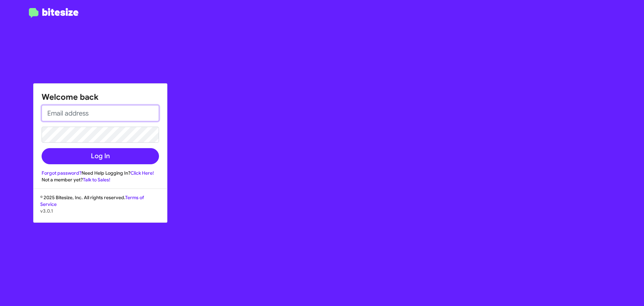 The image size is (644, 306). Describe the element at coordinates (97, 179) in the screenshot. I see `a: Talk to Sales!` at that location.